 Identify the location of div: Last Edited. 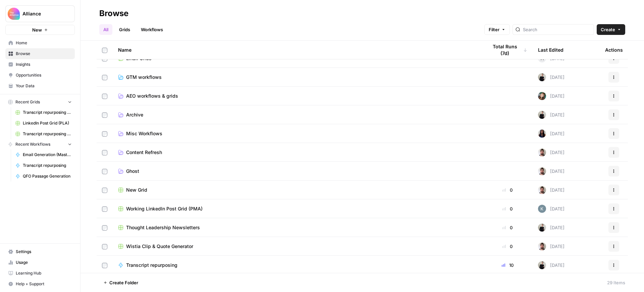
(551, 50).